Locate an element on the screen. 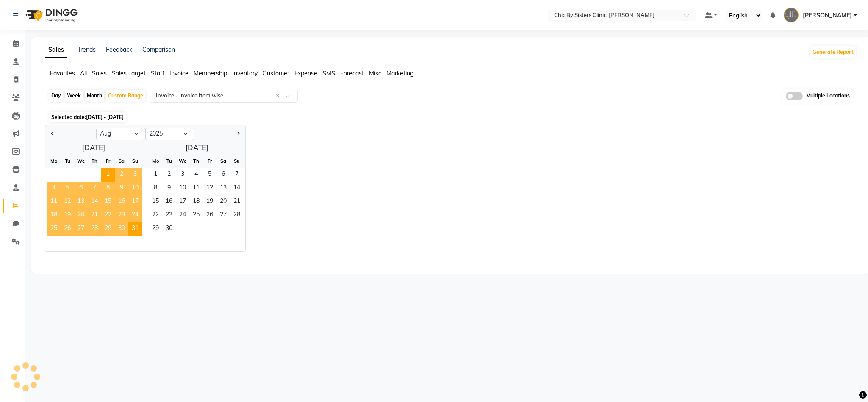  span: 19 is located at coordinates (67, 216).